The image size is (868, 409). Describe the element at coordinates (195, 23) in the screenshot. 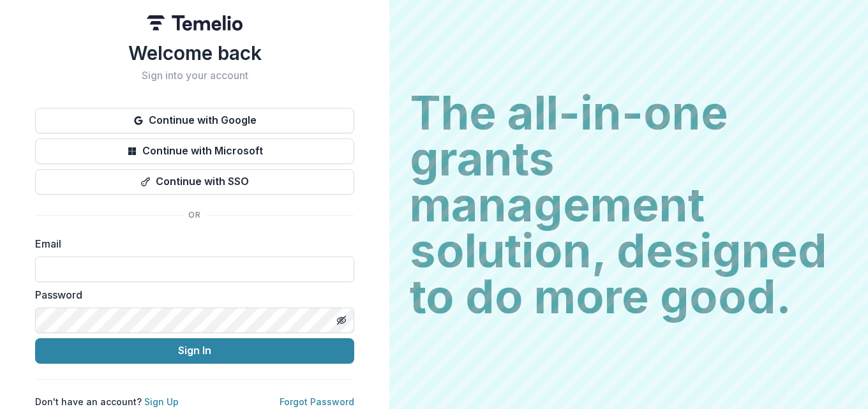

I see `img: Temelio` at that location.